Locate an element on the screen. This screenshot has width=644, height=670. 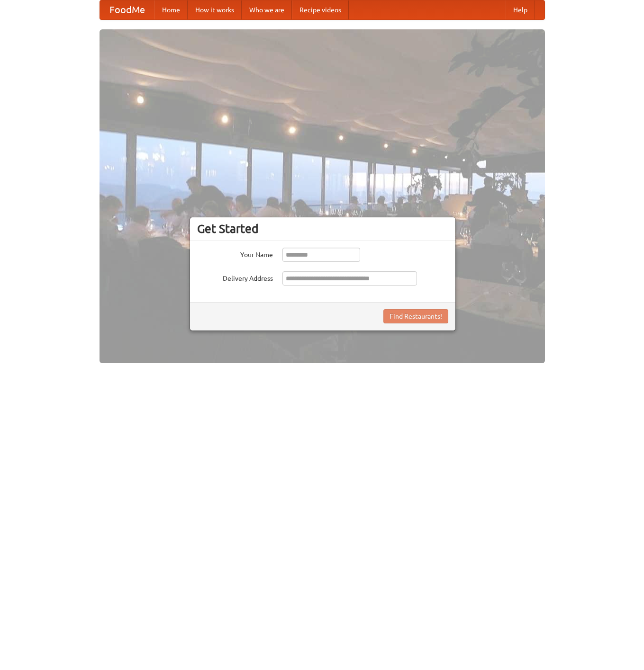
a: How it works is located at coordinates (215, 10).